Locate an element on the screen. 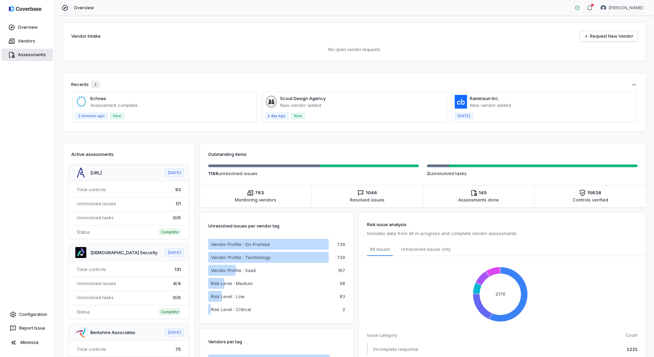 Image resolution: width=654 pixels, height=357 pixels. p: Risk Level : Medium is located at coordinates (232, 283).